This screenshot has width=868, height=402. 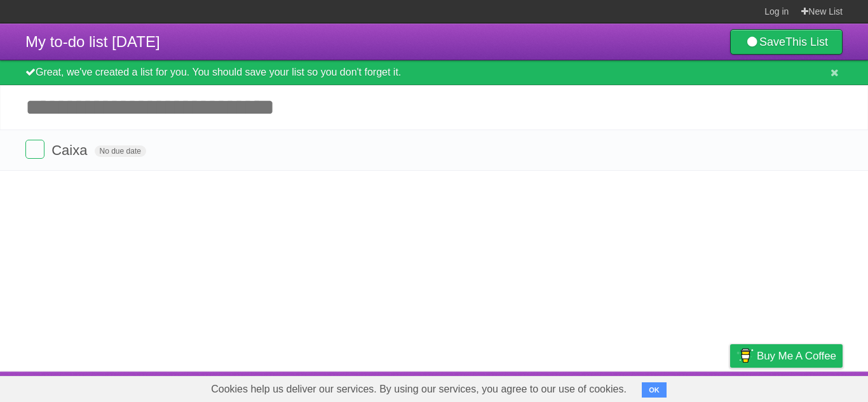 I want to click on a: Developers, so click(x=628, y=387).